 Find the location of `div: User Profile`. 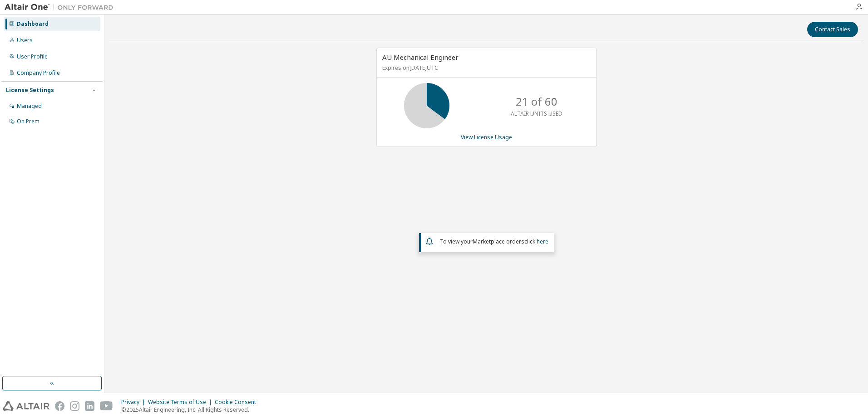

div: User Profile is located at coordinates (32, 56).